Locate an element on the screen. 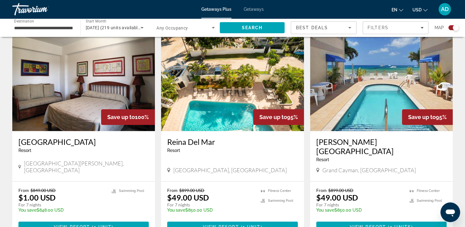 Image resolution: width=465 pixels, height=227 pixels. mat-select: Sort by is located at coordinates (324, 28).